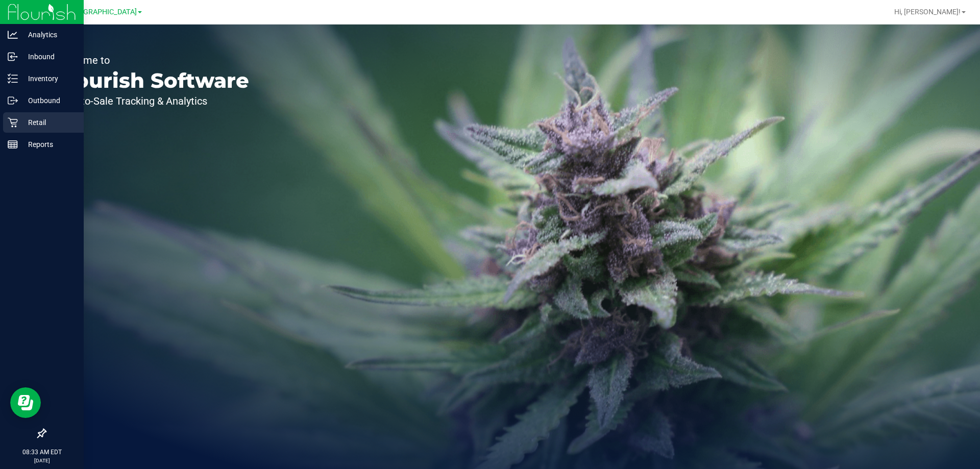 Image resolution: width=980 pixels, height=469 pixels. I want to click on p: Reports, so click(49, 145).